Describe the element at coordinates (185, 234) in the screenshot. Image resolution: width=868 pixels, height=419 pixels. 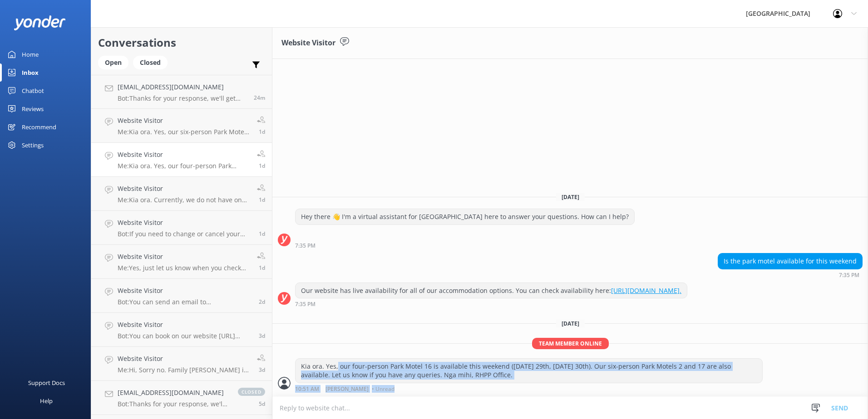
I see `p: Bot: If you need to change or cancel your booking, please contact our friendly reception team by ...` at that location.